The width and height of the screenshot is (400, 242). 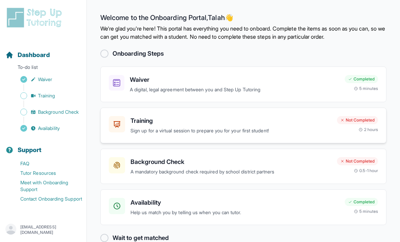 I want to click on img: logo, so click(x=36, y=18).